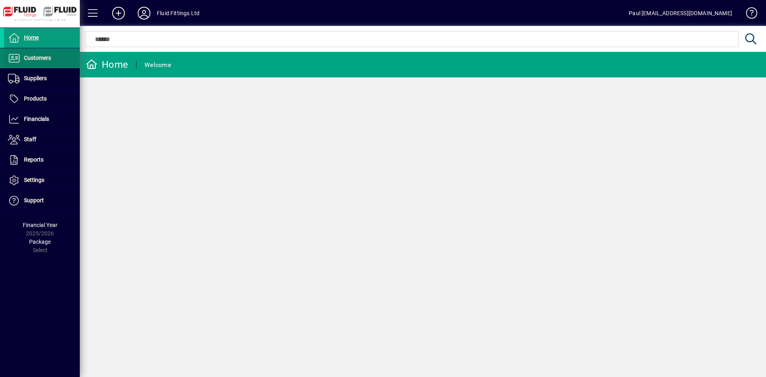 The height and width of the screenshot is (377, 766). What do you see at coordinates (748, 14) in the screenshot?
I see `a: Knowledge Base` at bounding box center [748, 14].